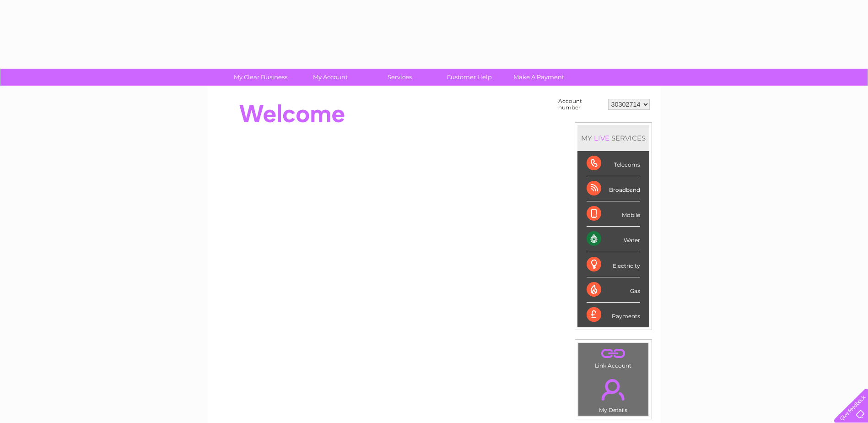 This screenshot has height=423, width=868. What do you see at coordinates (469, 77) in the screenshot?
I see `a: Customer Help` at bounding box center [469, 77].